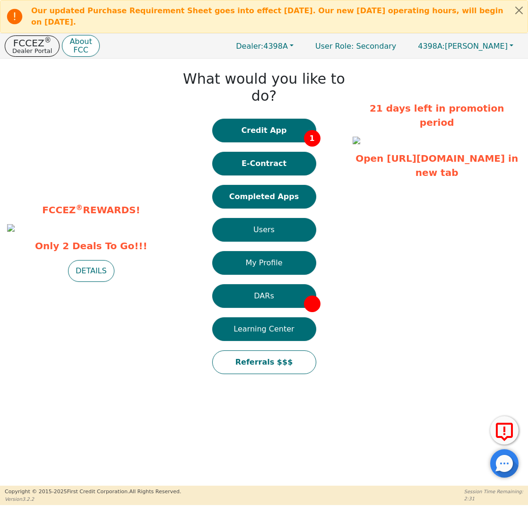  I want to click on p: FCCEZ REWARDS!, so click(91, 210).